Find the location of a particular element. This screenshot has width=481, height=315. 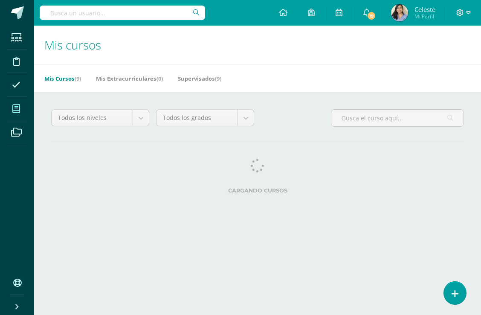

span: Todos los grados is located at coordinates (197, 118).